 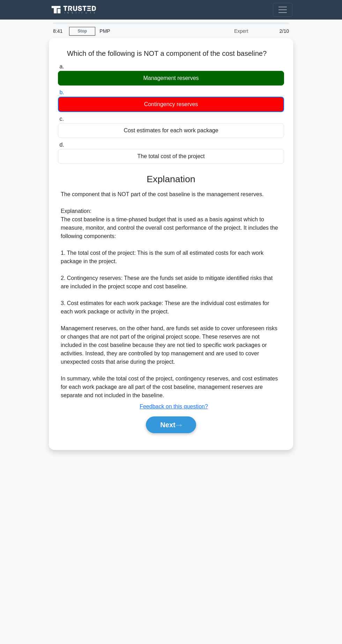 What do you see at coordinates (171, 425) in the screenshot?
I see `button: Next` at bounding box center [171, 425].